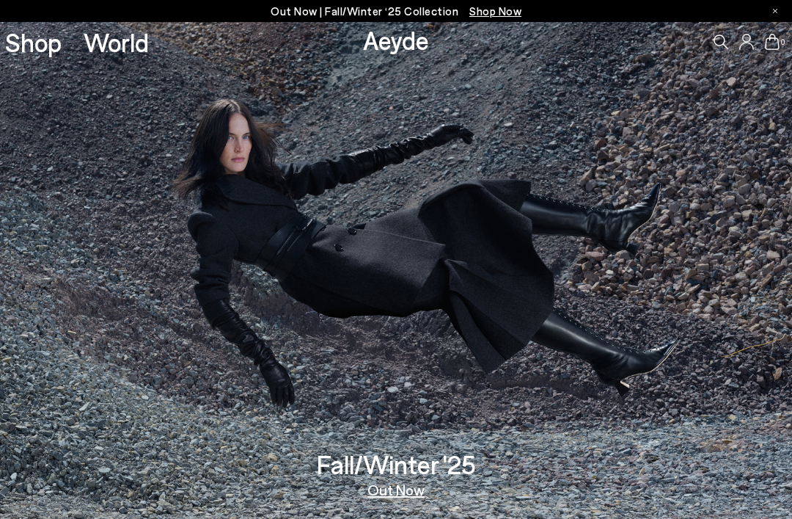 This screenshot has width=792, height=519. What do you see at coordinates (116, 42) in the screenshot?
I see `a: World` at bounding box center [116, 42].